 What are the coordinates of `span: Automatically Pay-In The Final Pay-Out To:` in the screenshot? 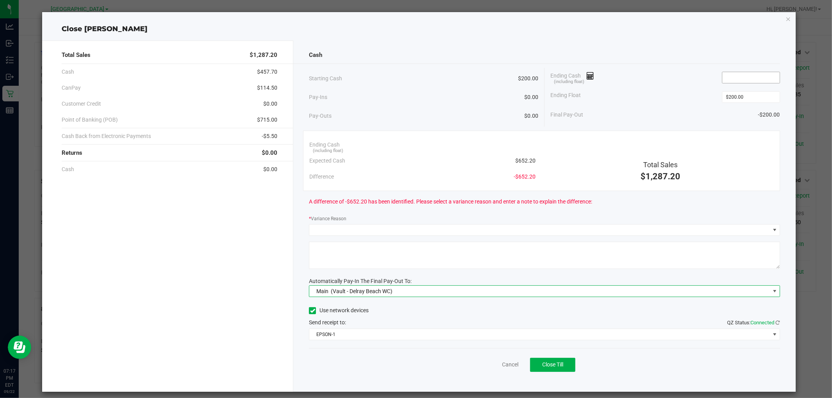 It's located at (360, 281).